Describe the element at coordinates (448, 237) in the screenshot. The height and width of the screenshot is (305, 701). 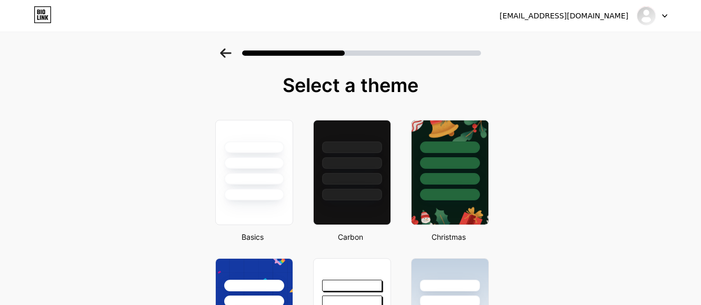
I see `div: Christmas` at that location.